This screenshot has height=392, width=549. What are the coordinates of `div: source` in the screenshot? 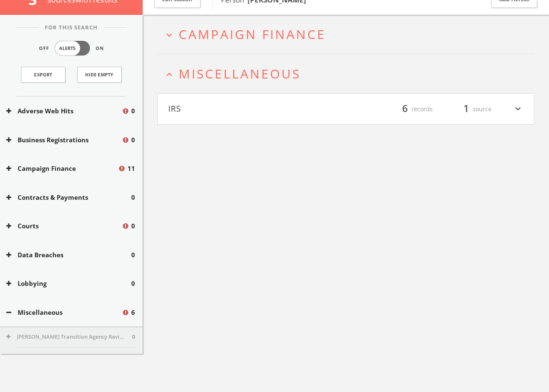 It's located at (466, 109).